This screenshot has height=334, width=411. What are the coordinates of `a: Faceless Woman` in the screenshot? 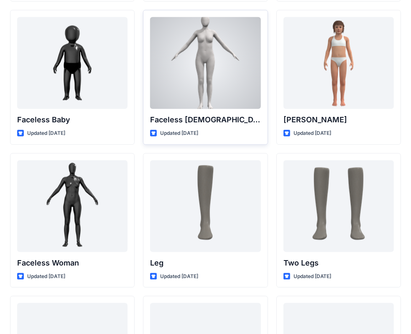 It's located at (72, 206).